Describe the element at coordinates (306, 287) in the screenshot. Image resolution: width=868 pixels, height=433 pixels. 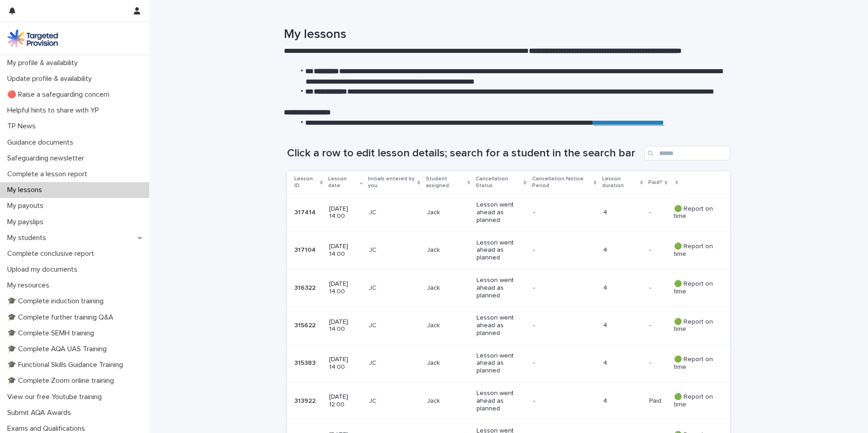
I see `p: 316322` at that location.